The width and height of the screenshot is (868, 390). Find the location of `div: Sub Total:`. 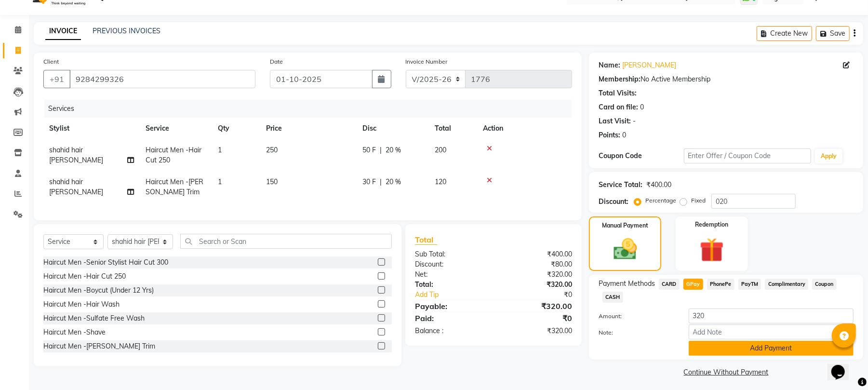

div: Sub Total: is located at coordinates (451, 254).